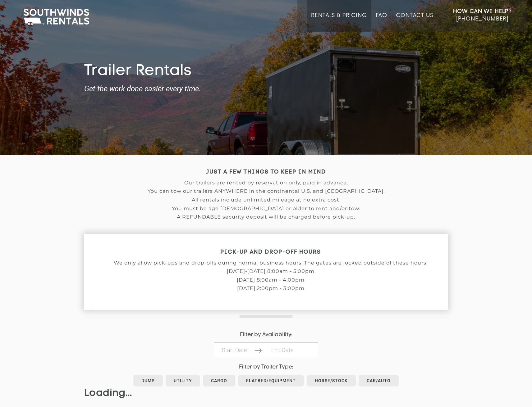 This screenshot has width=532, height=407. What do you see at coordinates (378, 380) in the screenshot?
I see `a: Car/Auto` at bounding box center [378, 380].